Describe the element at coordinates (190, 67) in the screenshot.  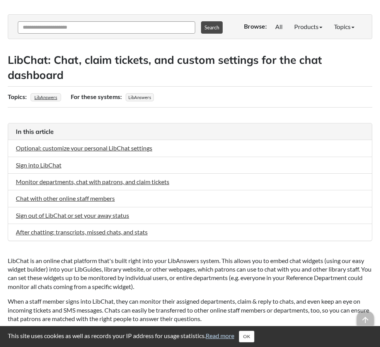
I see `h2: LibChat: Chat, claim tickets, and custom settings for the chat dashboard` at that location.